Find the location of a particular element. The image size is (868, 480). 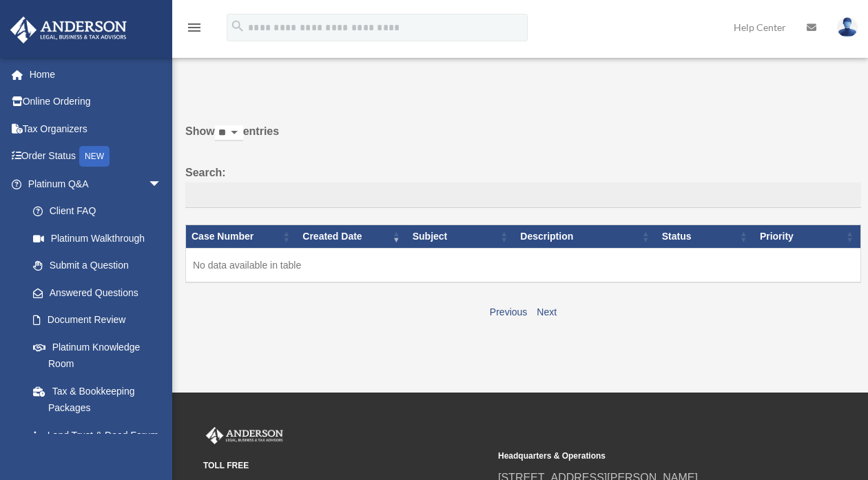

th: Description: activate to sort column ascending is located at coordinates (585, 237).